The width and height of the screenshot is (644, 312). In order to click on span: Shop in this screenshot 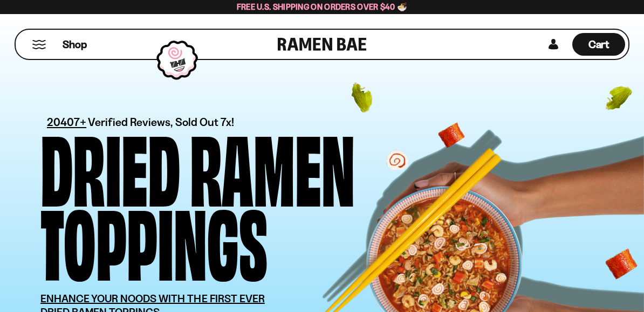, I will do `click(74, 45)`.